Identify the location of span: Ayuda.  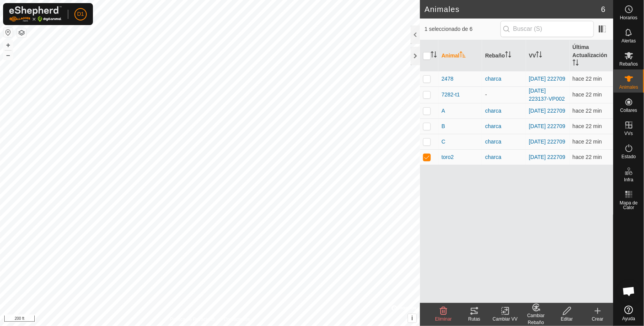
(629, 319).